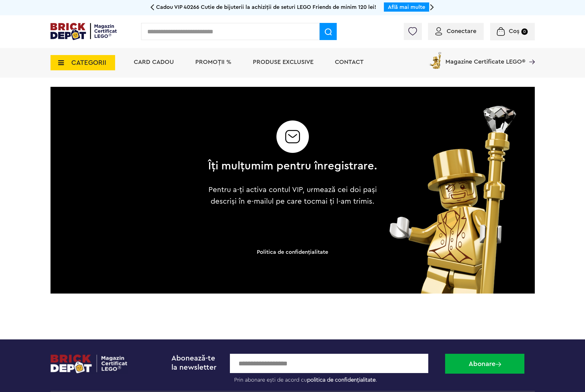  Describe the element at coordinates (266, 7) in the screenshot. I see `span: Cadou VIP 40266 Cutie de bijuterii la achiziții de seturi LEGO Friends de minim 120 lei!` at that location.